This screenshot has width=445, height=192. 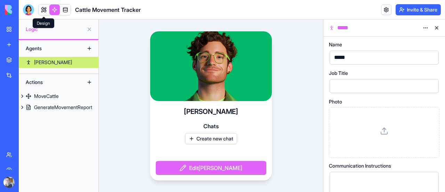 What do you see at coordinates (335, 44) in the screenshot?
I see `span: Name` at bounding box center [335, 44].